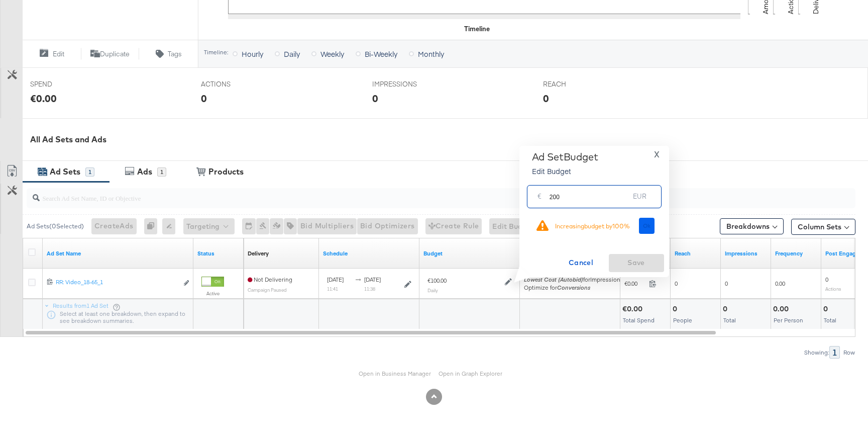 This screenshot has height=428, width=868. I want to click on label: Active, so click(212, 293).